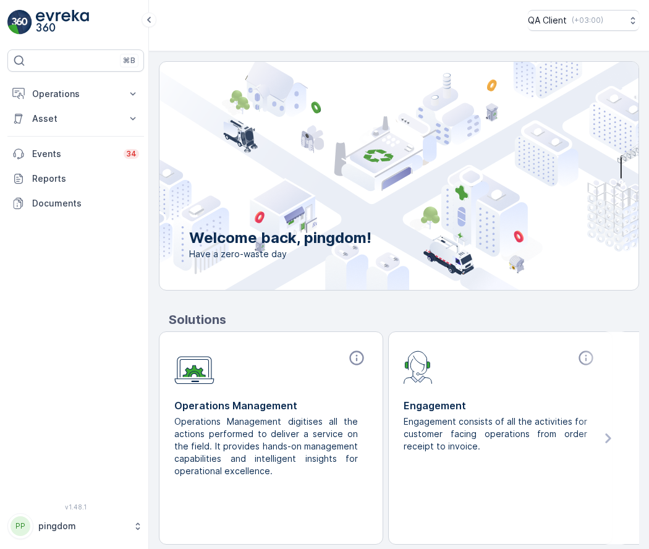 Image resolution: width=649 pixels, height=549 pixels. What do you see at coordinates (74, 154) in the screenshot?
I see `p: Events` at bounding box center [74, 154].